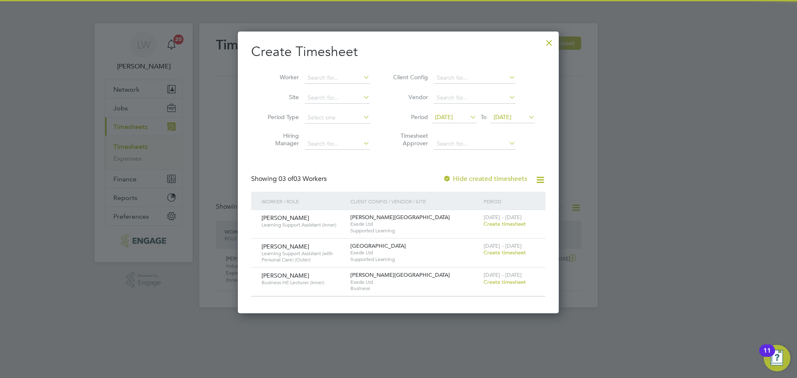 This screenshot has height=378, width=797. Describe the element at coordinates (398, 52) in the screenshot. I see `h2: Create Timesheet` at that location.